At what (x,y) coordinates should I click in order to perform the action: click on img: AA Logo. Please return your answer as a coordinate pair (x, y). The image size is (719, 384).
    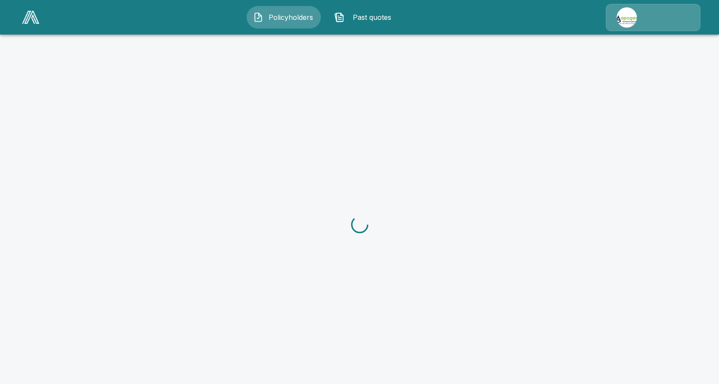
    Looking at the image, I should click on (31, 17).